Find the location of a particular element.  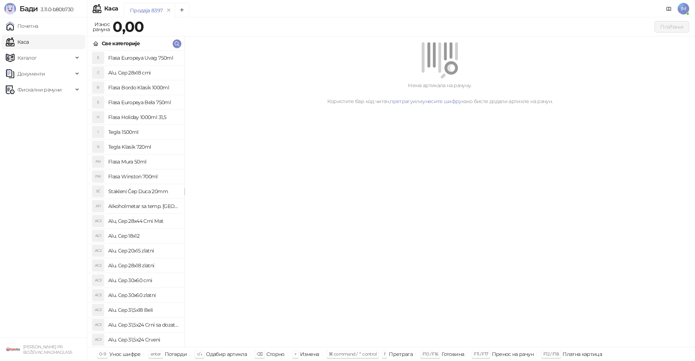

span: Фискални рачуни is located at coordinates (39, 90).